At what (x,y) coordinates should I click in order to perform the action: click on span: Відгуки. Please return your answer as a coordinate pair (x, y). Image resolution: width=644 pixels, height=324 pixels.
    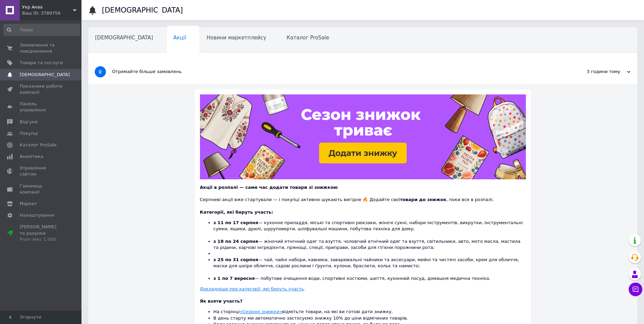
    Looking at the image, I should click on (28, 122).